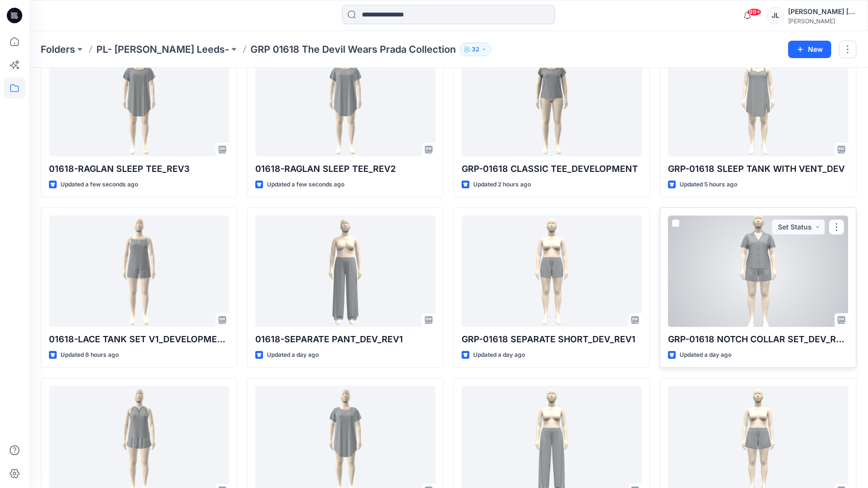 This screenshot has height=488, width=868. I want to click on a: 01618-LACE TANK SET V1_DEVELOPMENT, so click(139, 271).